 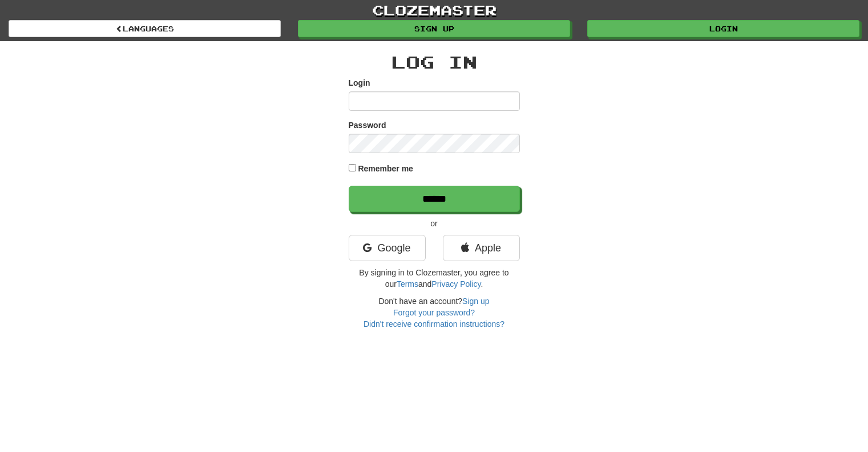 I want to click on a: Login, so click(x=723, y=29).